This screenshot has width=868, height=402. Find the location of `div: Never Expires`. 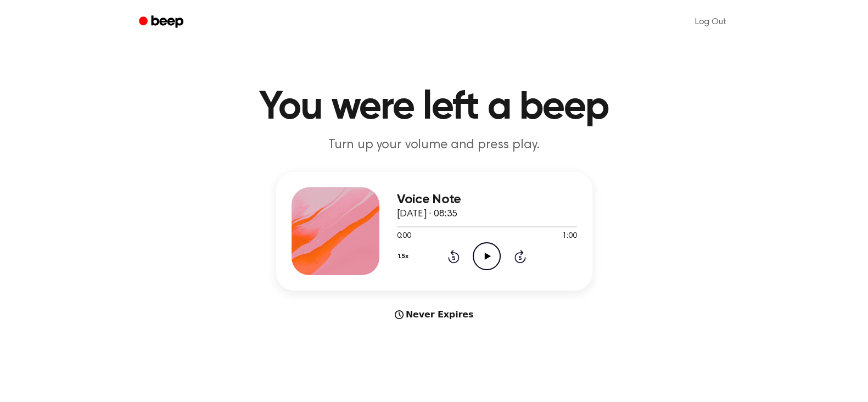

div: Never Expires is located at coordinates (434, 314).